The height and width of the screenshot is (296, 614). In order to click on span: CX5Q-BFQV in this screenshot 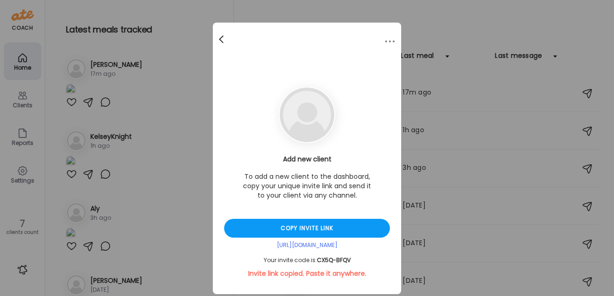, I will do `click(334, 260)`.